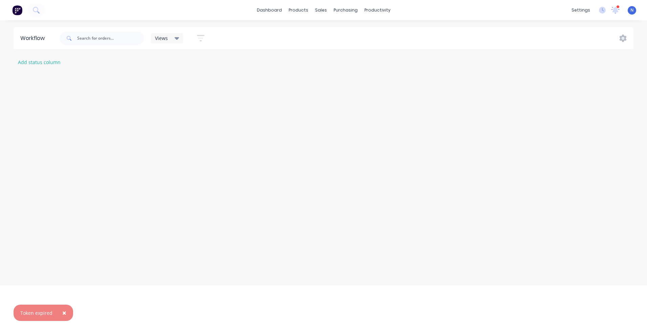 This screenshot has width=647, height=326. Describe the element at coordinates (39, 62) in the screenshot. I see `button: Add status column` at that location.